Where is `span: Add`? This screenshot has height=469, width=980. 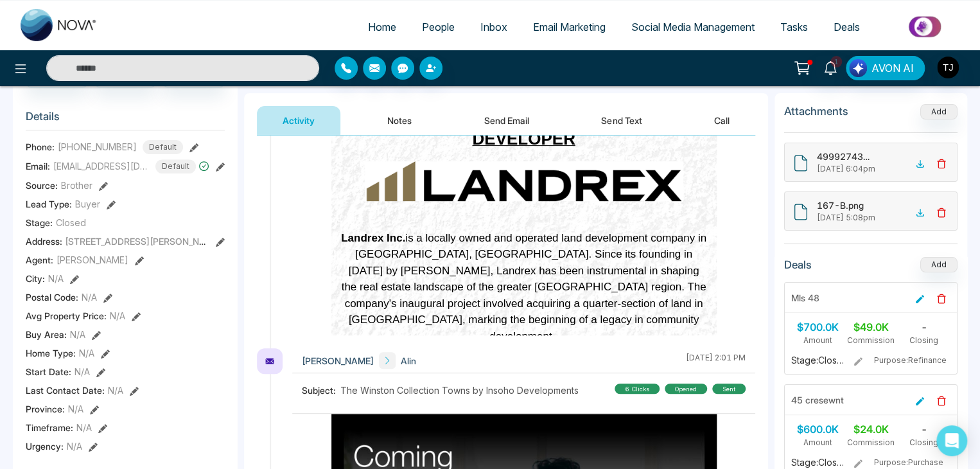
span: Add is located at coordinates (938, 110).